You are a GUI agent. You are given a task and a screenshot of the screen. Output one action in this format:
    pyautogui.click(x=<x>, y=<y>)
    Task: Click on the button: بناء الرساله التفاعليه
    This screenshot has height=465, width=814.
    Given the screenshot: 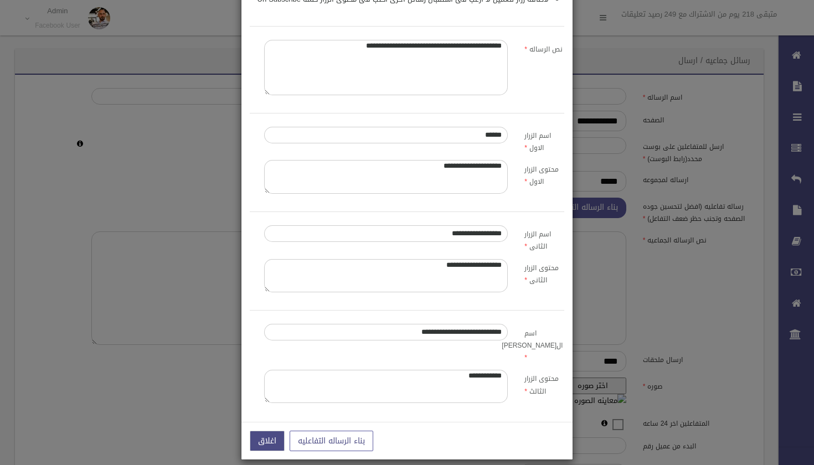 What is the action you would take?
    pyautogui.click(x=331, y=441)
    